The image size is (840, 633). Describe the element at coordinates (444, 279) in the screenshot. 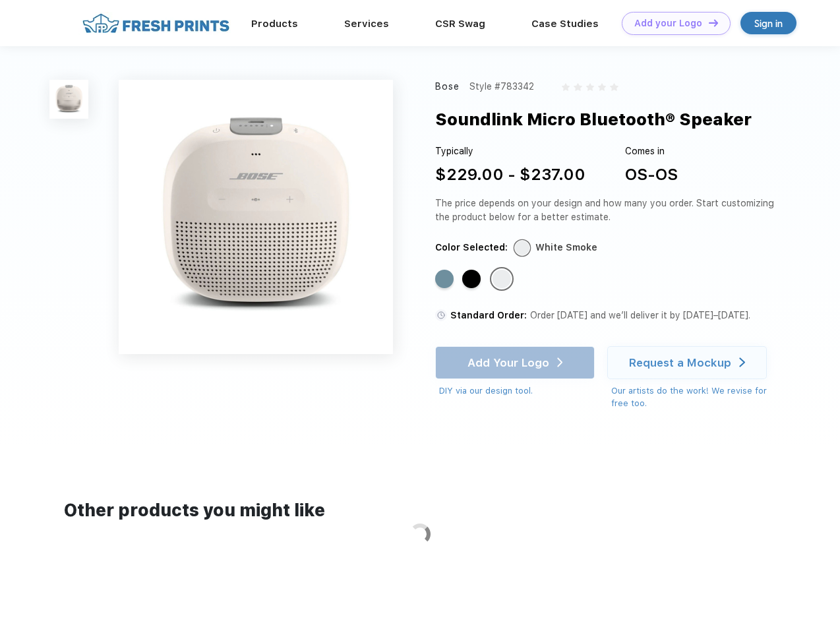

I see `div: Stone Blue` at that location.